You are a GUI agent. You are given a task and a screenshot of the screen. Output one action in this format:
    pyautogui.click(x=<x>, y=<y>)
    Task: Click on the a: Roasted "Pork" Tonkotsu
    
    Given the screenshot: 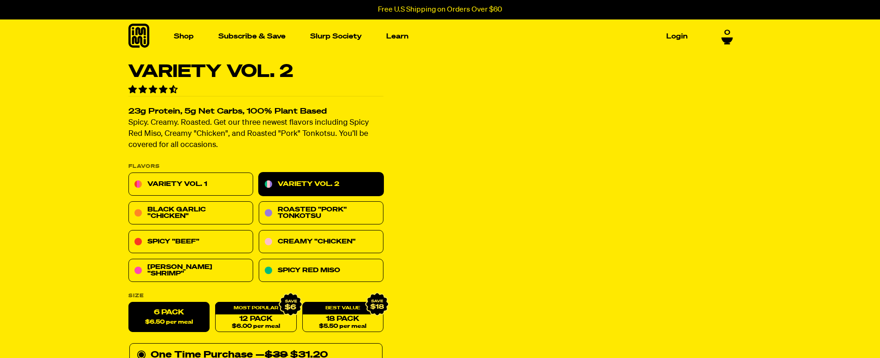 What is the action you would take?
    pyautogui.click(x=321, y=213)
    